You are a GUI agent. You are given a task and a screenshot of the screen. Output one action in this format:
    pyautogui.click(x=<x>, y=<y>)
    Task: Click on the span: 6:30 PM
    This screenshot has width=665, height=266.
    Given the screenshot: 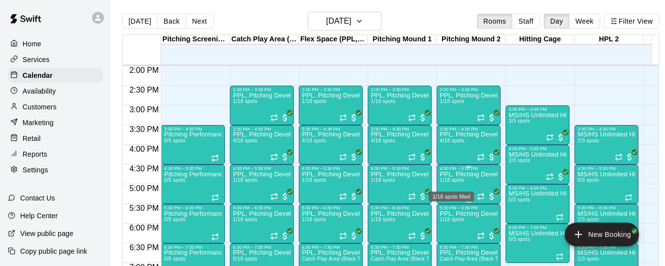 What is the action you would take?
    pyautogui.click(x=144, y=247)
    